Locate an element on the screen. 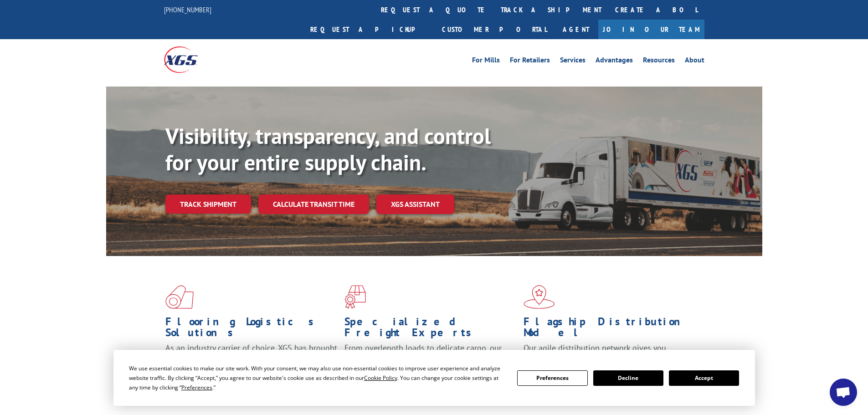 The image size is (868, 415). a: XGS ASSISTANT is located at coordinates (415, 204).